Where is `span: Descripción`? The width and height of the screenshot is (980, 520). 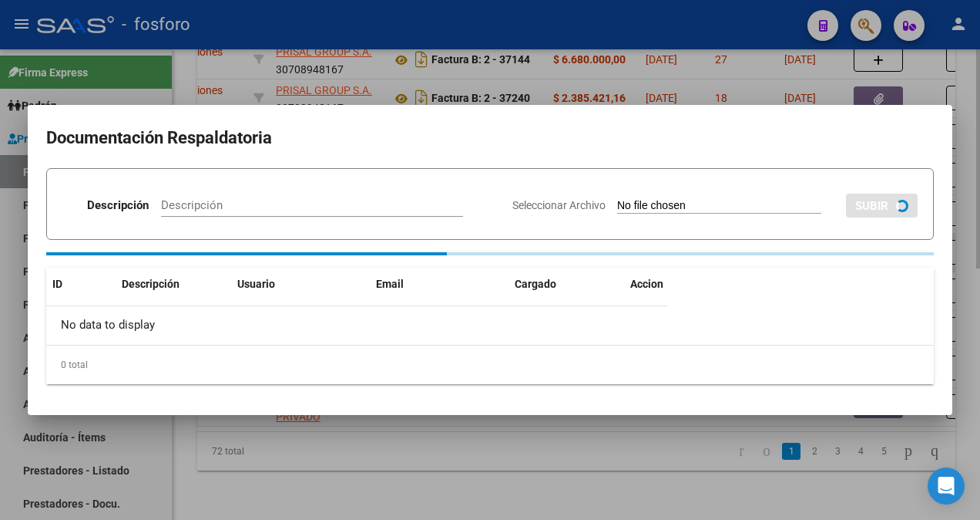 span: Descripción is located at coordinates (150, 284).